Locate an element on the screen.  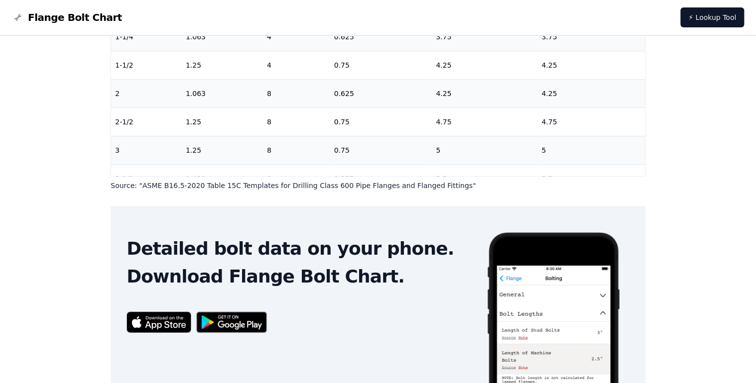
a: Flange Bolt Chart LogoFlange Bolt Chart is located at coordinates (67, 17).